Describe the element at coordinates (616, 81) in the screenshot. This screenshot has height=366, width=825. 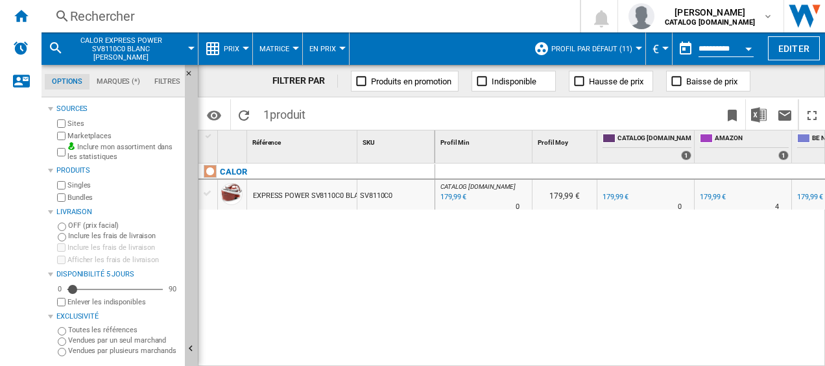
I see `span: Hausse de prix` at that location.